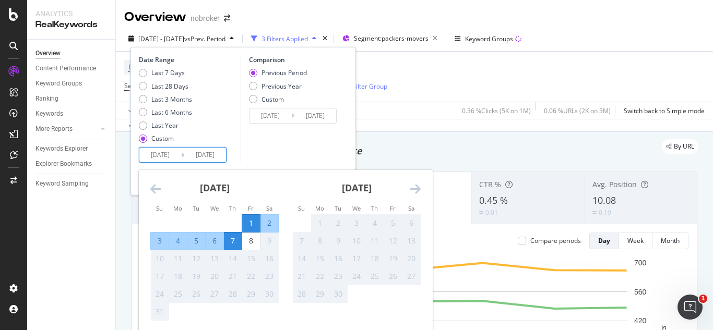 This screenshot has height=330, width=713. What do you see at coordinates (392, 208) in the screenshot?
I see `small: Fr` at bounding box center [392, 208].